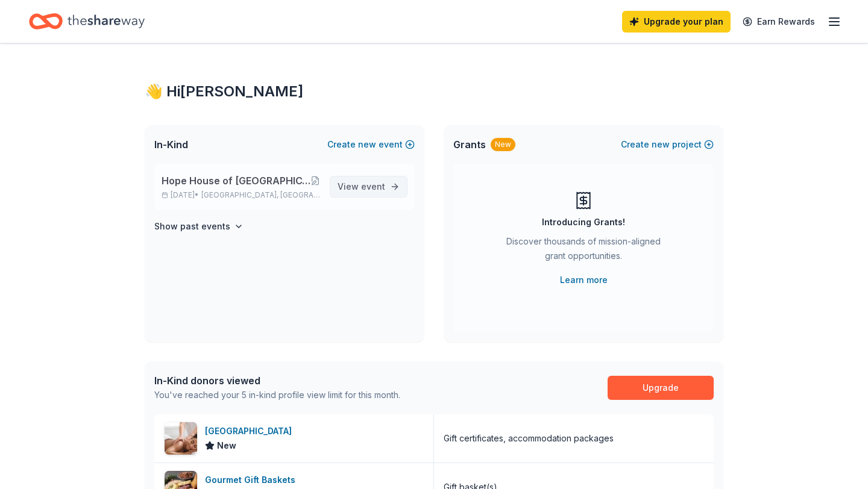  What do you see at coordinates (193, 227) in the screenshot?
I see `h4: Show past events` at bounding box center [193, 227].